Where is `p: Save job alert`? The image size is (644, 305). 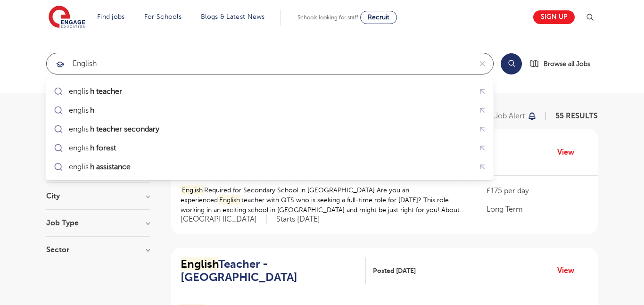 p: Save job alert is located at coordinates (500, 116).